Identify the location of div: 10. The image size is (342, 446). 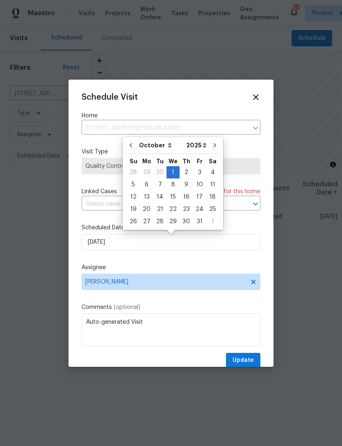
(200, 185).